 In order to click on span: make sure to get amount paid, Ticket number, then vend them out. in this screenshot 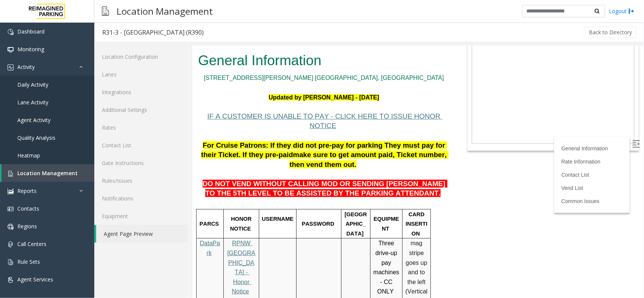, I will do `click(177, 114)`.